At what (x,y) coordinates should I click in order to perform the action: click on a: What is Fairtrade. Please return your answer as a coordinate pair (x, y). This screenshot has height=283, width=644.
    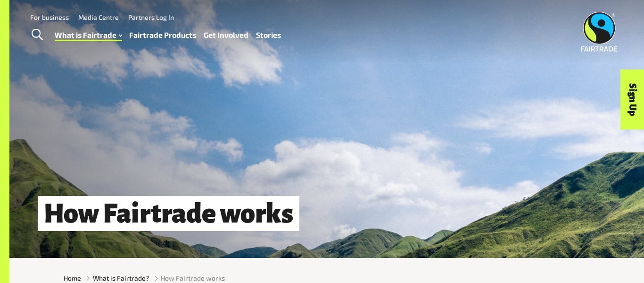
    Looking at the image, I should click on (88, 35).